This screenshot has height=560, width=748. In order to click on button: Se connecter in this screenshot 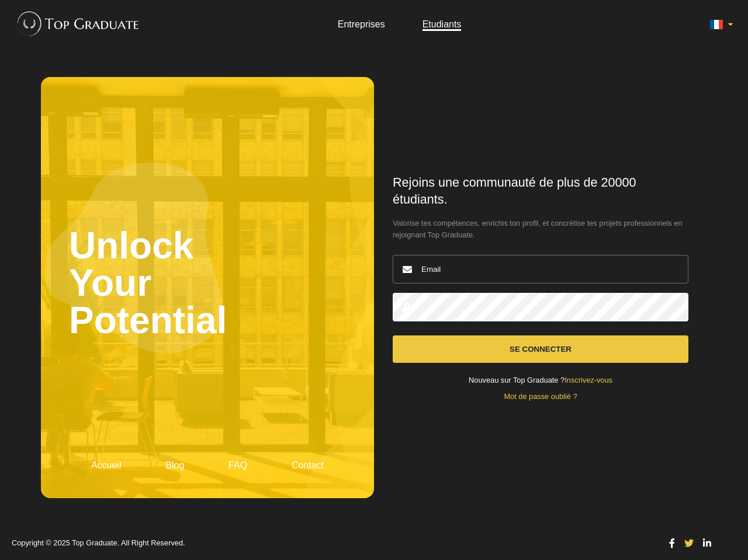, I will do `click(541, 349)`.